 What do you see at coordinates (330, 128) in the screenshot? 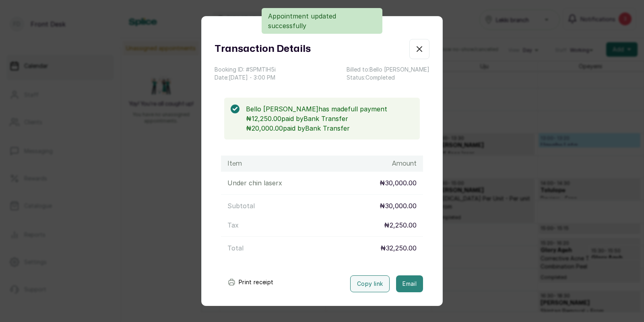
I see `p: ₦20,000.00 paid by Bank Transfer` at bounding box center [330, 128].